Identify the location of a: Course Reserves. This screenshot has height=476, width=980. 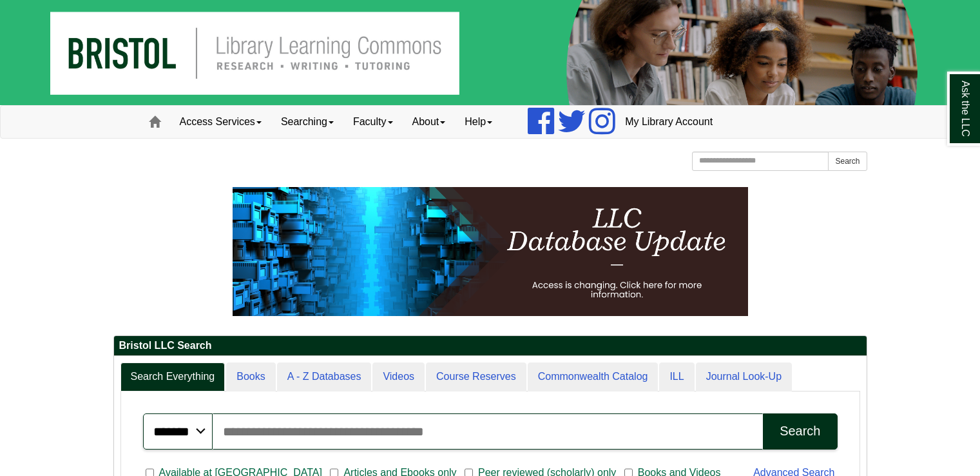
(476, 377).